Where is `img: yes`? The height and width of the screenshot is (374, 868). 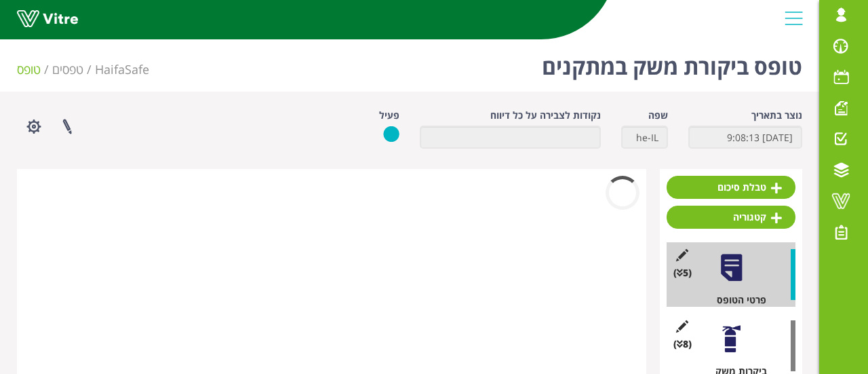
img: yes is located at coordinates (391, 134).